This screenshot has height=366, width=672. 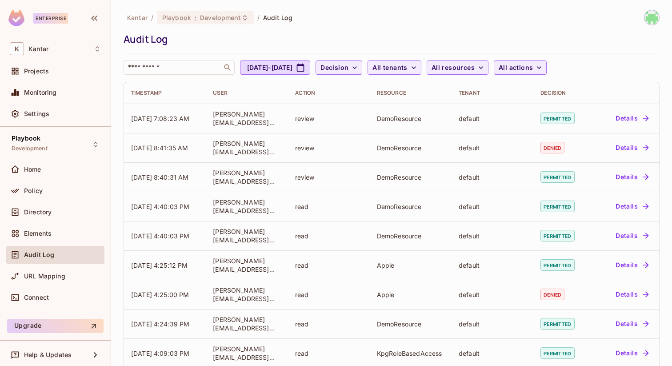 What do you see at coordinates (515, 68) in the screenshot?
I see `span: All actions` at bounding box center [515, 68].